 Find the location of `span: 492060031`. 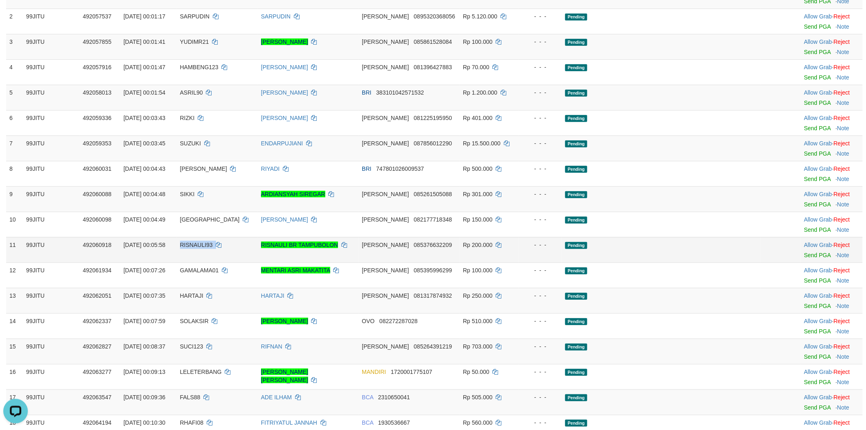

span: 492060031 is located at coordinates (97, 169).